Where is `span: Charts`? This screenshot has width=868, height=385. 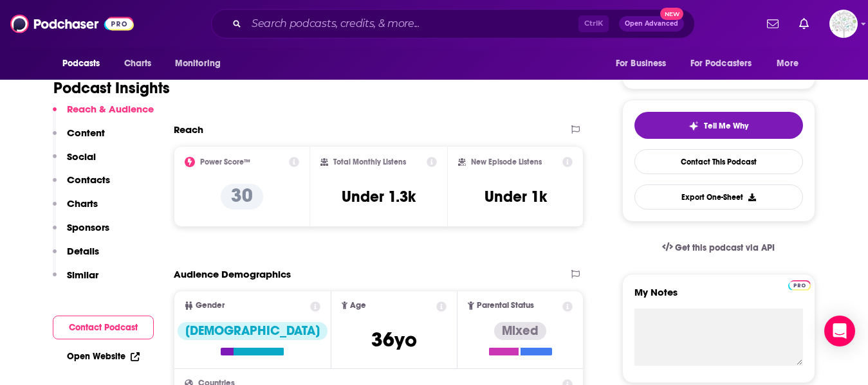 span: Charts is located at coordinates (138, 63).